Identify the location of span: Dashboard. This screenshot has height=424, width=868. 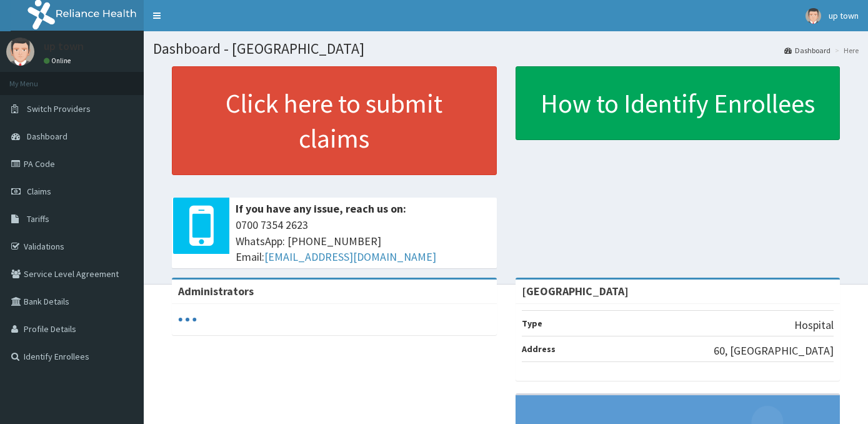
(47, 136).